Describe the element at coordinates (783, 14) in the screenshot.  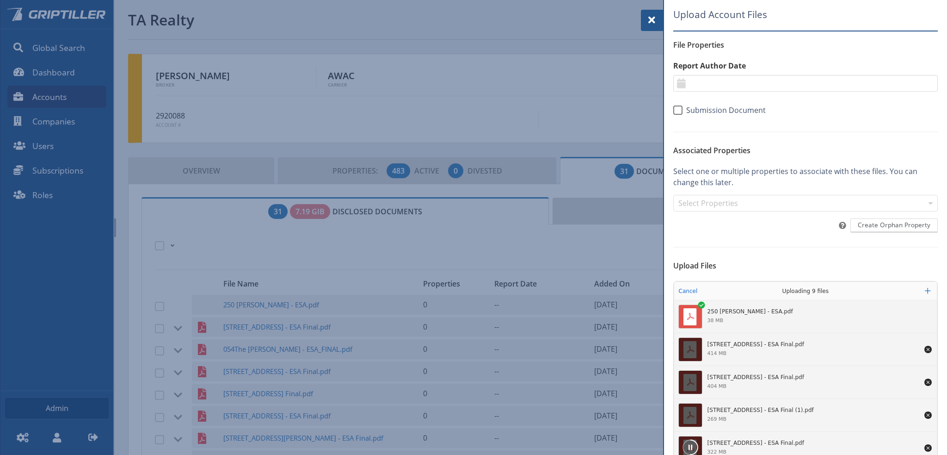
I see `span: Upload Account Files` at that location.